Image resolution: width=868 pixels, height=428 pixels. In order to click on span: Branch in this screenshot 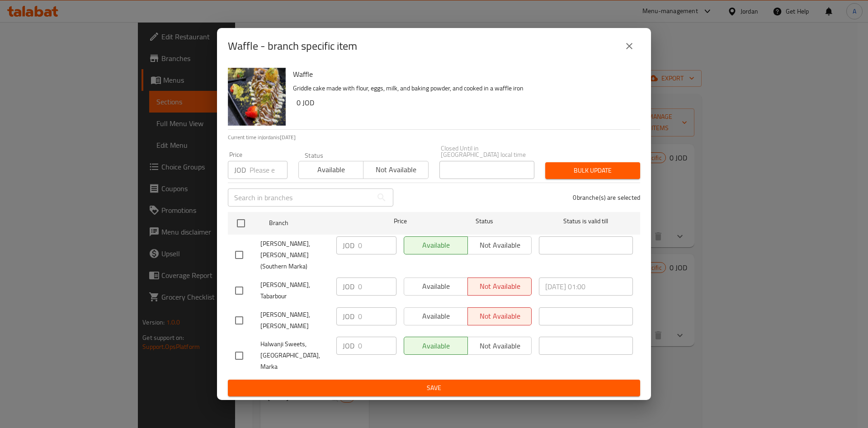, I will do `click(316, 223)`.